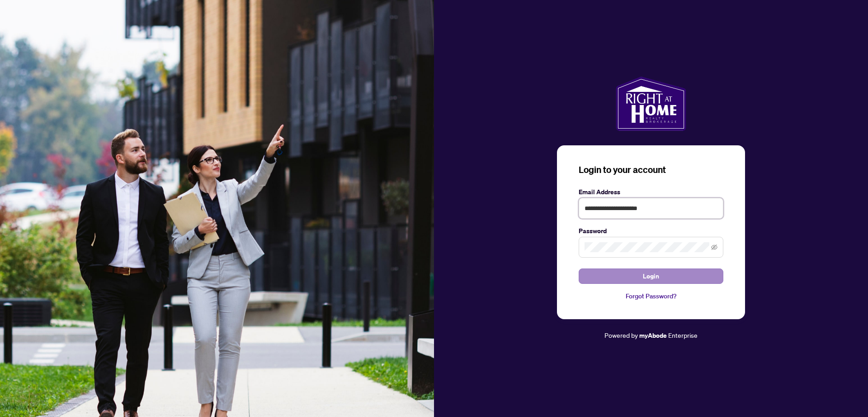 The image size is (868, 417). What do you see at coordinates (651, 276) in the screenshot?
I see `span: Login` at bounding box center [651, 276].